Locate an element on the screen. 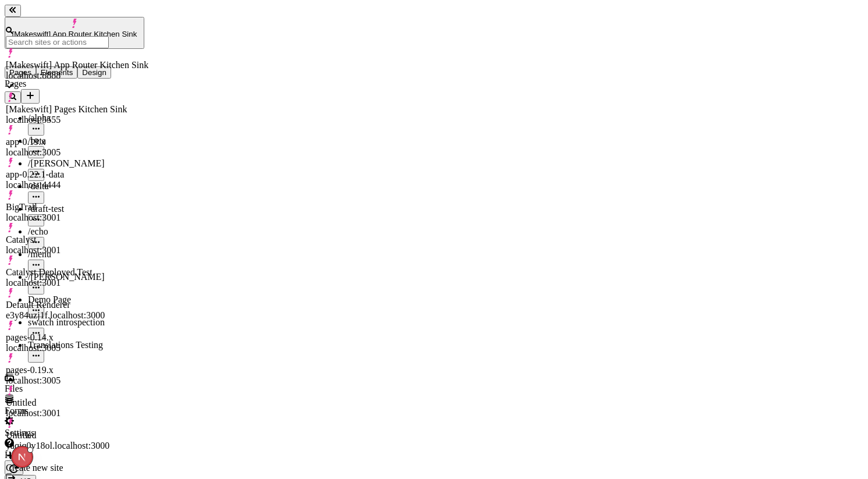  div: pages-0.14.x is located at coordinates (77, 338).